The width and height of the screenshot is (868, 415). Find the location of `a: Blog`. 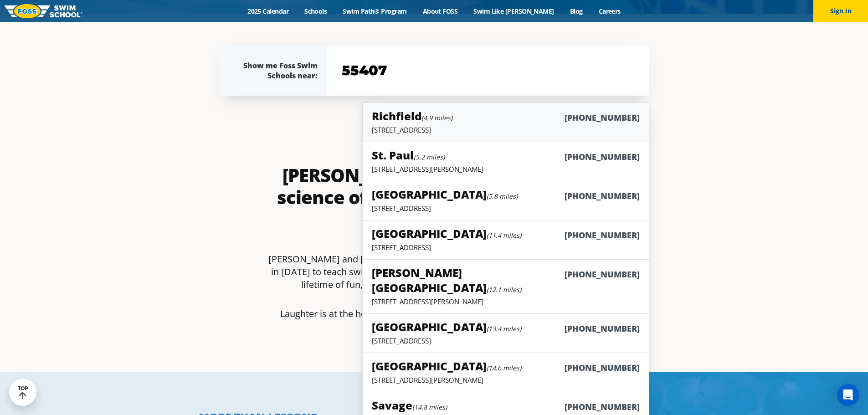

a: Blog is located at coordinates (575, 11).